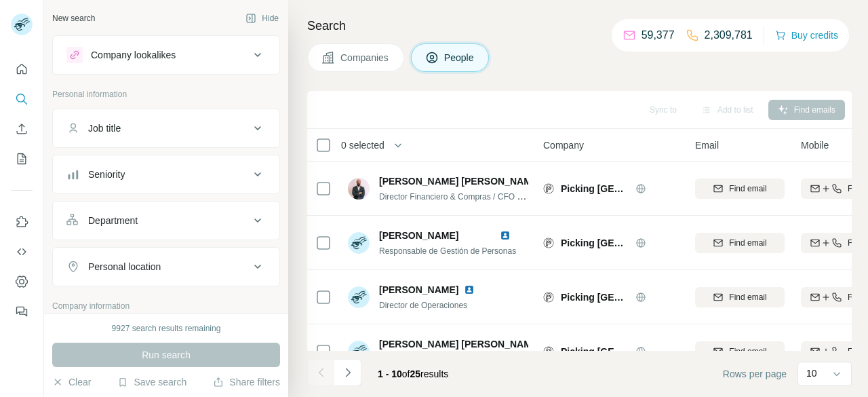 The width and height of the screenshot is (868, 397). What do you see at coordinates (133, 55) in the screenshot?
I see `div: Company lookalikes` at bounding box center [133, 55].